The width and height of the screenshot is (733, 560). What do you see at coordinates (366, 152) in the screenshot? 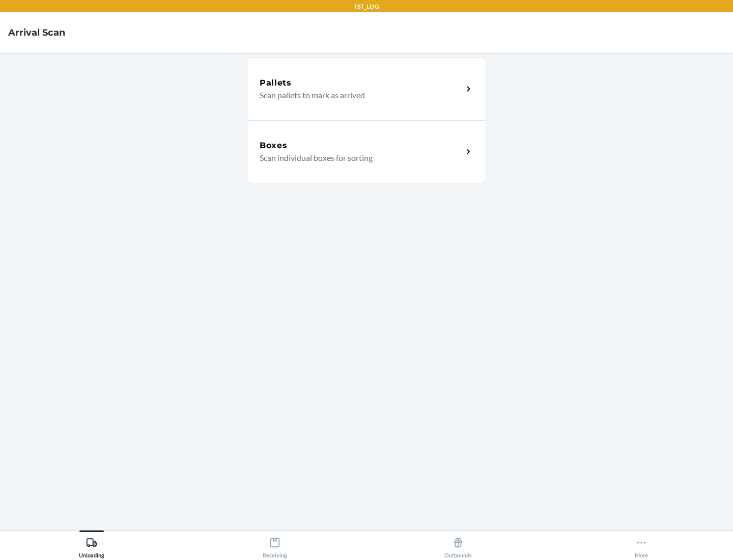
I see `a: BoxesScan individual boxes for sorting` at bounding box center [366, 152].